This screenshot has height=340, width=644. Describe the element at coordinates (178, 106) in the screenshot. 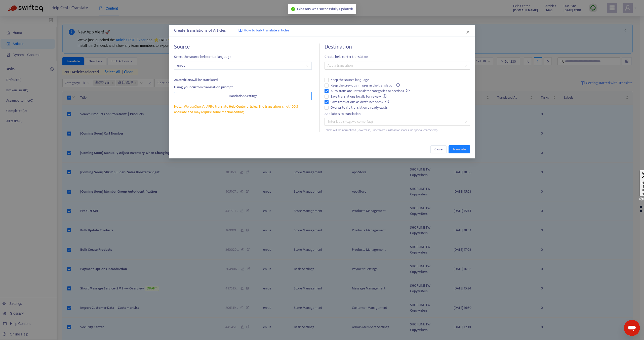

I see `span: Note:` at that location.